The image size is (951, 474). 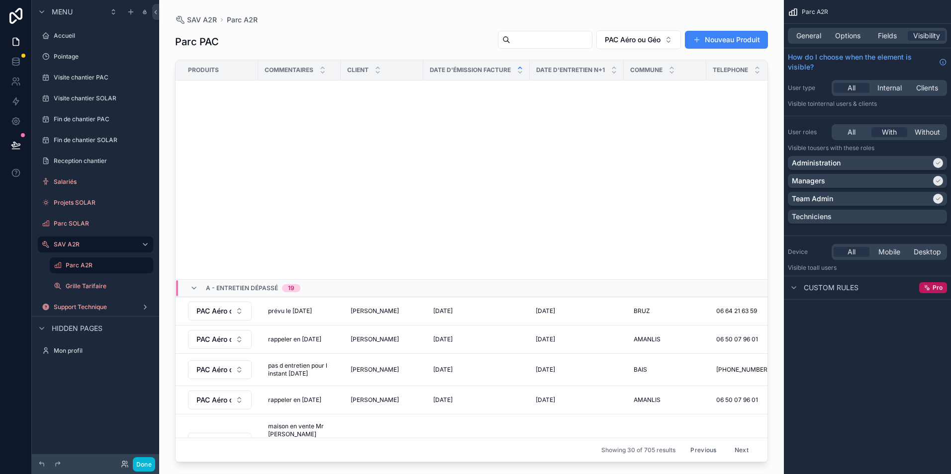 I want to click on span: Fields, so click(x=887, y=36).